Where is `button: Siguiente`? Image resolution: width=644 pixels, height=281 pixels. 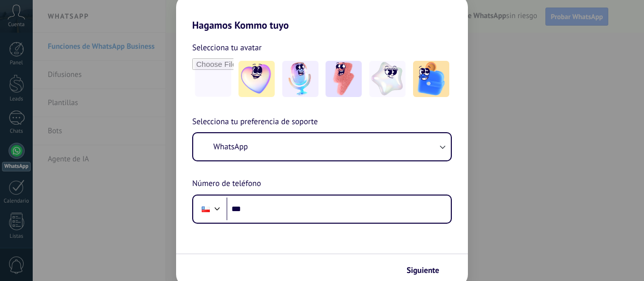
button: Siguiente is located at coordinates (427, 270).